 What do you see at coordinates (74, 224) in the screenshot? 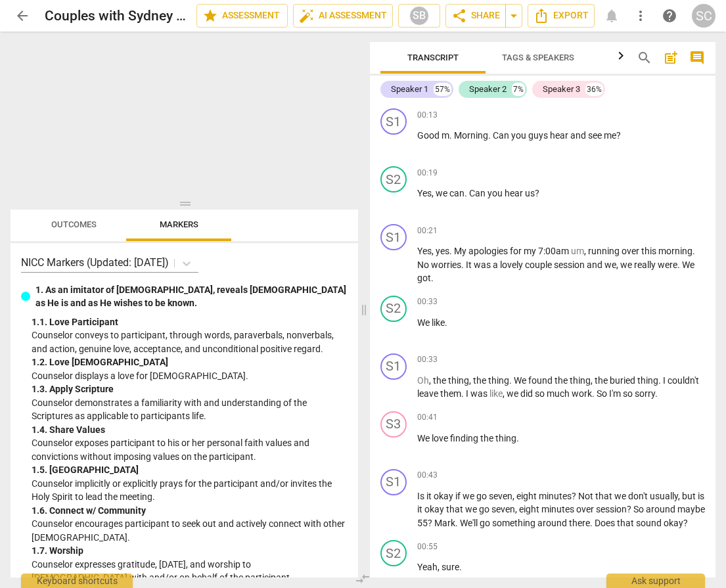
I see `span: Outcomes` at bounding box center [74, 224].